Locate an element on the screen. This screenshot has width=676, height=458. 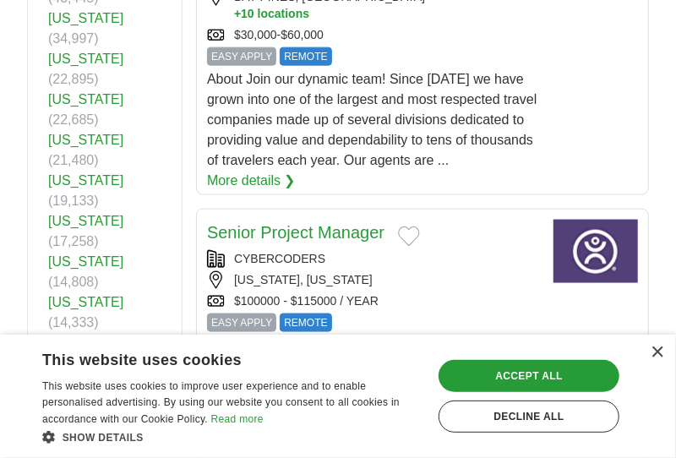
div: Accept all is located at coordinates (529, 376).